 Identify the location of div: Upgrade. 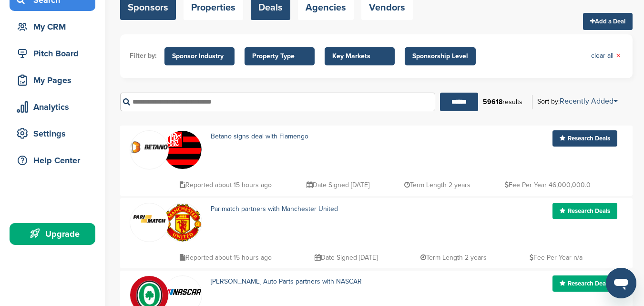
(55, 234).